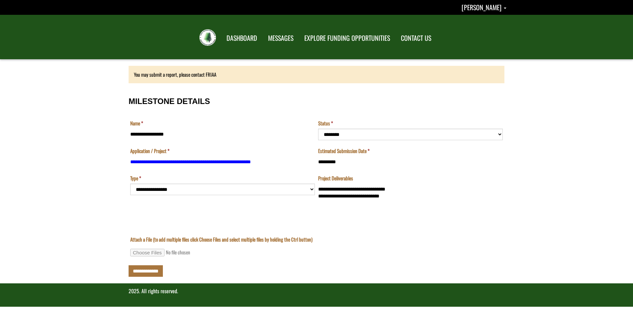  I want to click on nav: Main Navigation, so click(328, 37).